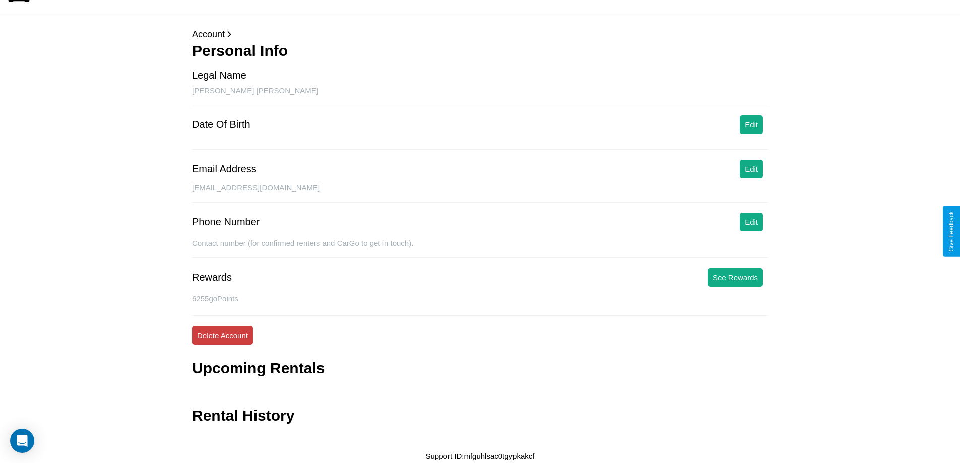 The width and height of the screenshot is (960, 463). Describe the element at coordinates (480, 34) in the screenshot. I see `p: Account` at that location.